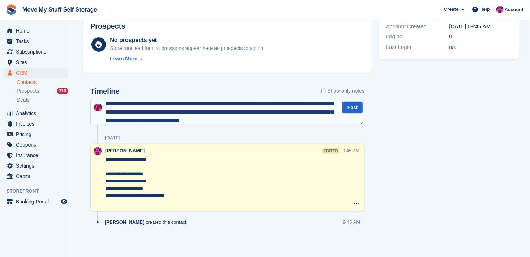 Image resolution: width=530 pixels, height=257 pixels. I want to click on h2: Prospects, so click(108, 26).